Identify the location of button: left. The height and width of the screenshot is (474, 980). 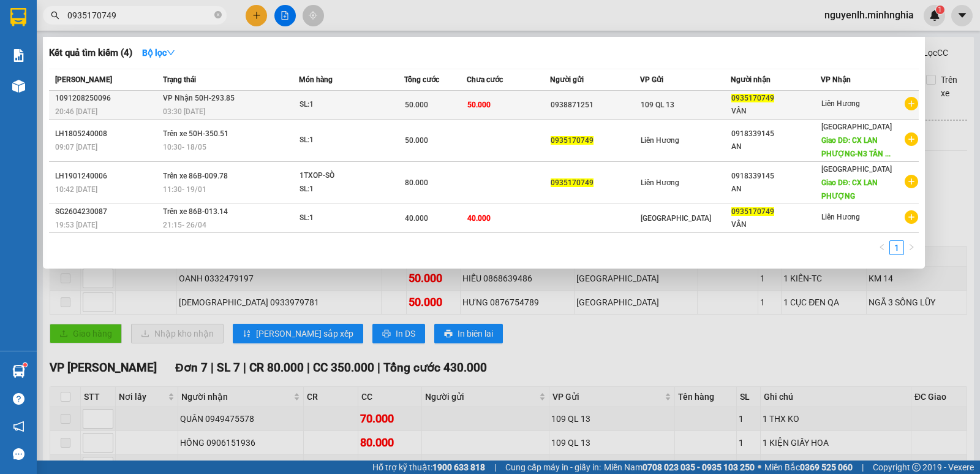
(882, 248).